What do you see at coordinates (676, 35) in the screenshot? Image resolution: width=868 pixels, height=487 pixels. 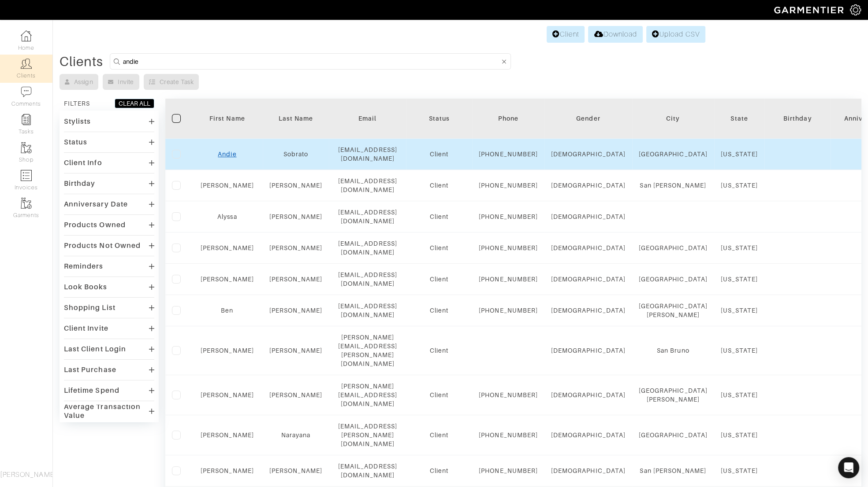 I see `a: Upload CSV` at bounding box center [676, 35].